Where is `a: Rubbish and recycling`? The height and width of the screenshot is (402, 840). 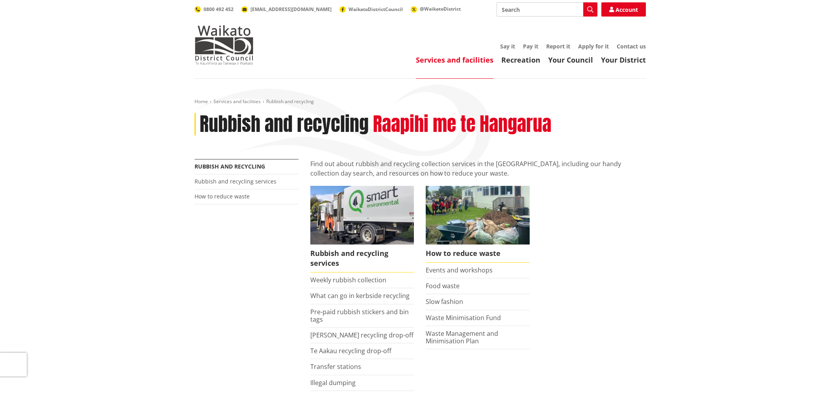 a: Rubbish and recycling is located at coordinates (230, 166).